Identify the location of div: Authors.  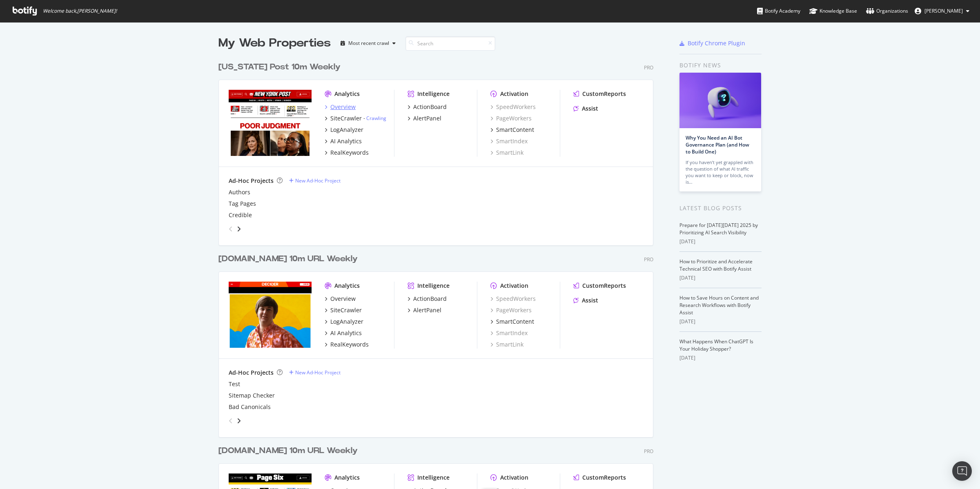
(239, 192).